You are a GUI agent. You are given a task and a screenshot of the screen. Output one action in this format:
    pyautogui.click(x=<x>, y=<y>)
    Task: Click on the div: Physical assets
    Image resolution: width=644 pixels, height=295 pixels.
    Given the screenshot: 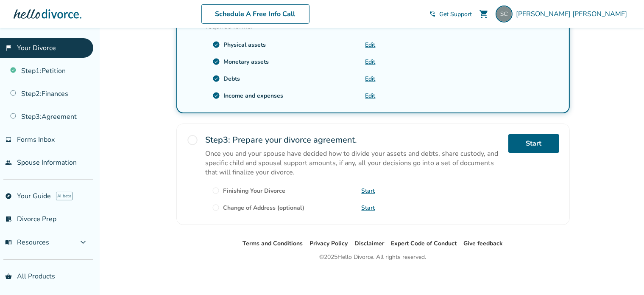 What is the action you would take?
    pyautogui.click(x=245, y=45)
    